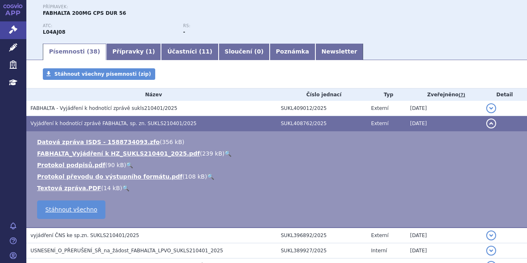 Image resolution: width=527 pixels, height=263 pixels. I want to click on span: 14 kB, so click(112, 188).